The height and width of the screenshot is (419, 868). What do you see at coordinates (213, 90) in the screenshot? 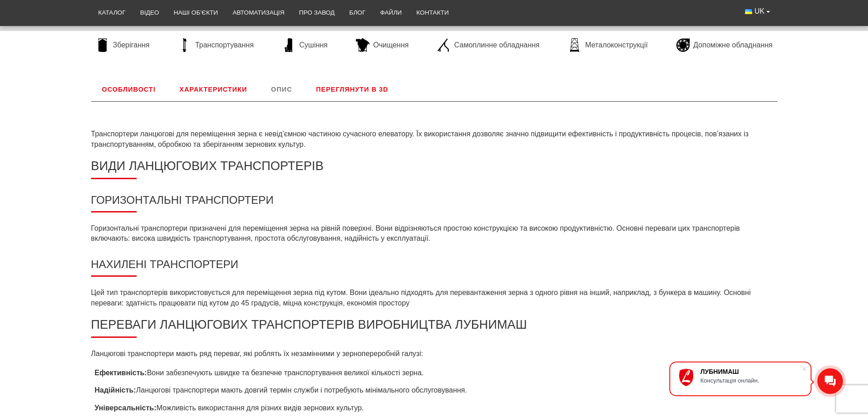
I see `a: Характеристики` at bounding box center [213, 90].